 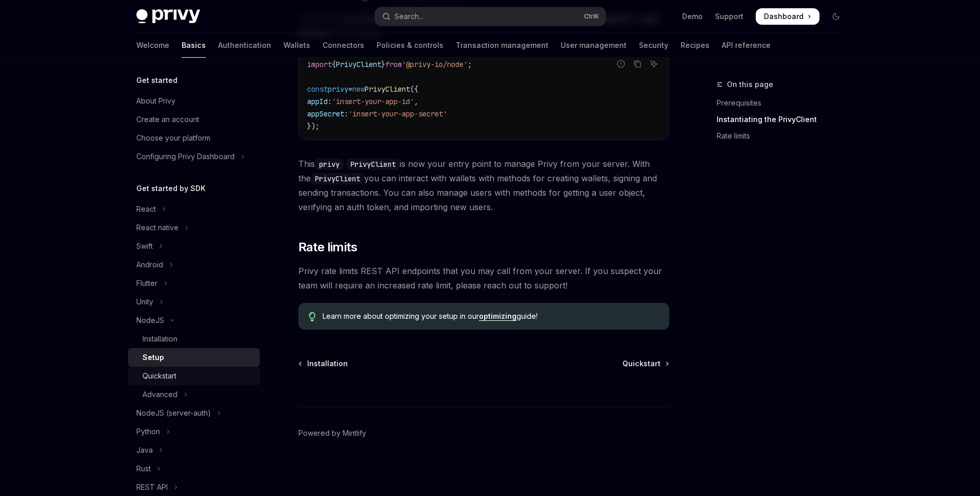 What do you see at coordinates (638, 64) in the screenshot?
I see `button: Copy the contents from the code block` at bounding box center [638, 64].